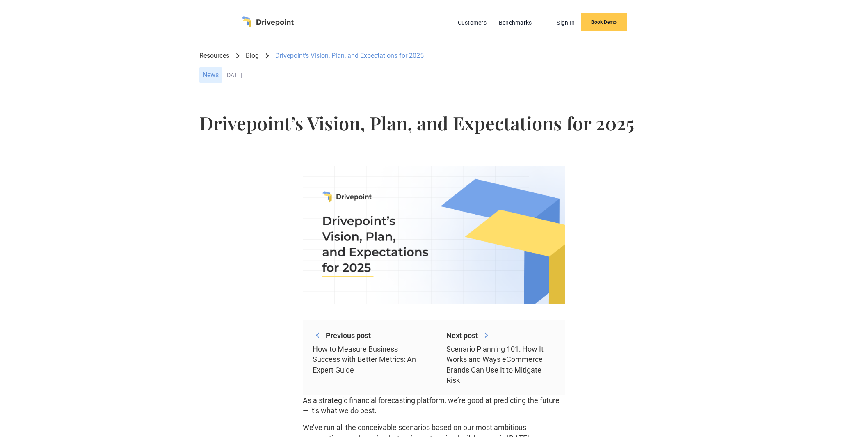  What do you see at coordinates (268, 22) in the screenshot?
I see `a: home` at bounding box center [268, 22].